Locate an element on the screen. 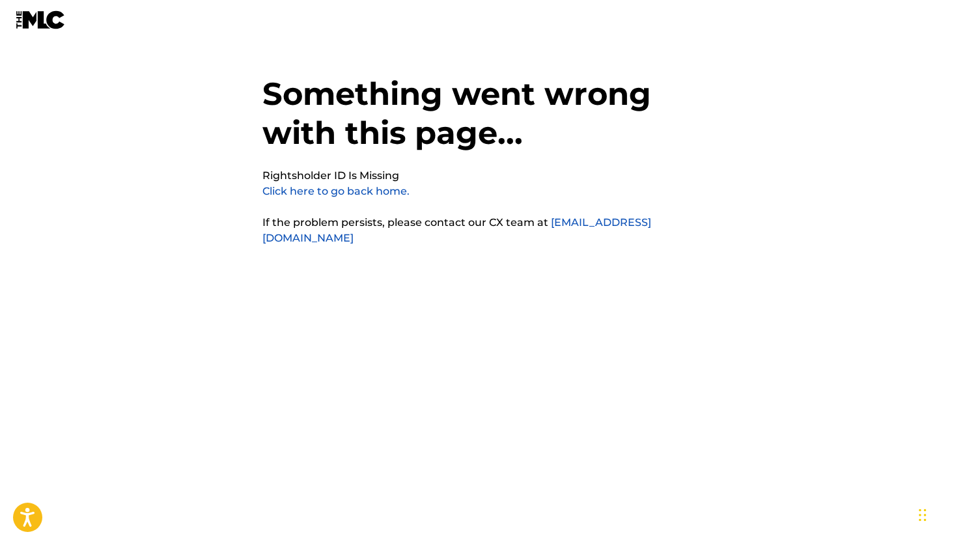  p: If the problem persists, please contact our CX team at is located at coordinates (491, 230).